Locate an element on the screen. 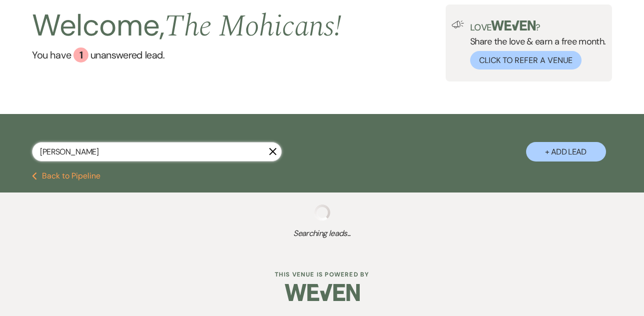 This screenshot has height=316, width=644. div: 1 is located at coordinates (81, 55).